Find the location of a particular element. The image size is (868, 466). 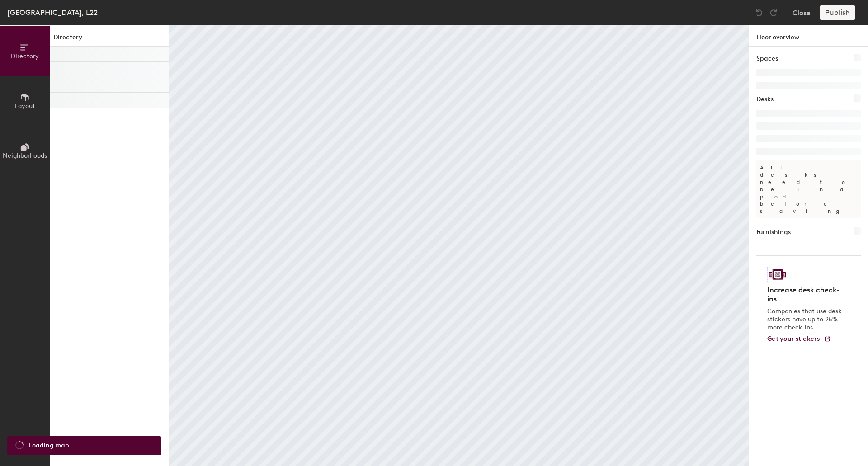

h1: Directory is located at coordinates (109, 39).